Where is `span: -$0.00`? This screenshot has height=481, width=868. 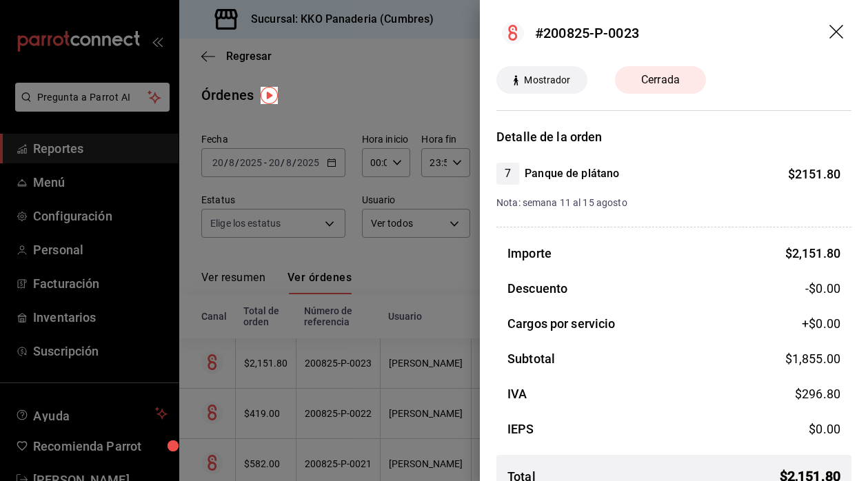
span: -$0.00 is located at coordinates (823, 288).